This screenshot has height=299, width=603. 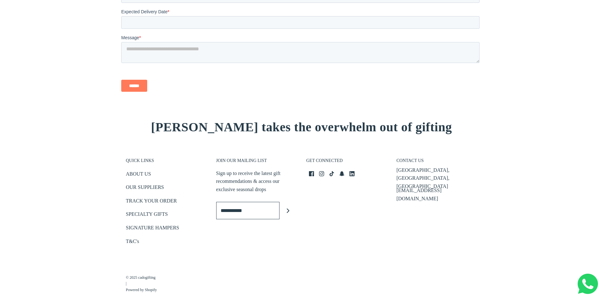 I want to click on h3: CONTACT US, so click(x=437, y=162).